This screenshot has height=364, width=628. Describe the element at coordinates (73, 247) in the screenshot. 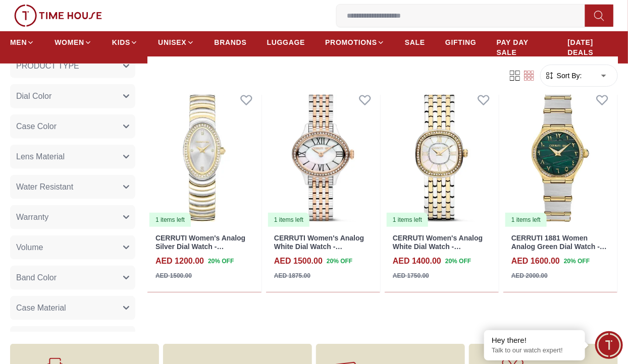

I see `button: Volume` at that location.